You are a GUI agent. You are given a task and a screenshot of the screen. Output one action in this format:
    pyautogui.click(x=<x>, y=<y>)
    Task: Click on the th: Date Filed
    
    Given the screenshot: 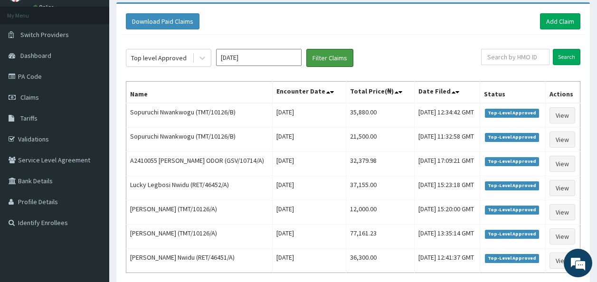 What is the action you would take?
    pyautogui.click(x=447, y=93)
    